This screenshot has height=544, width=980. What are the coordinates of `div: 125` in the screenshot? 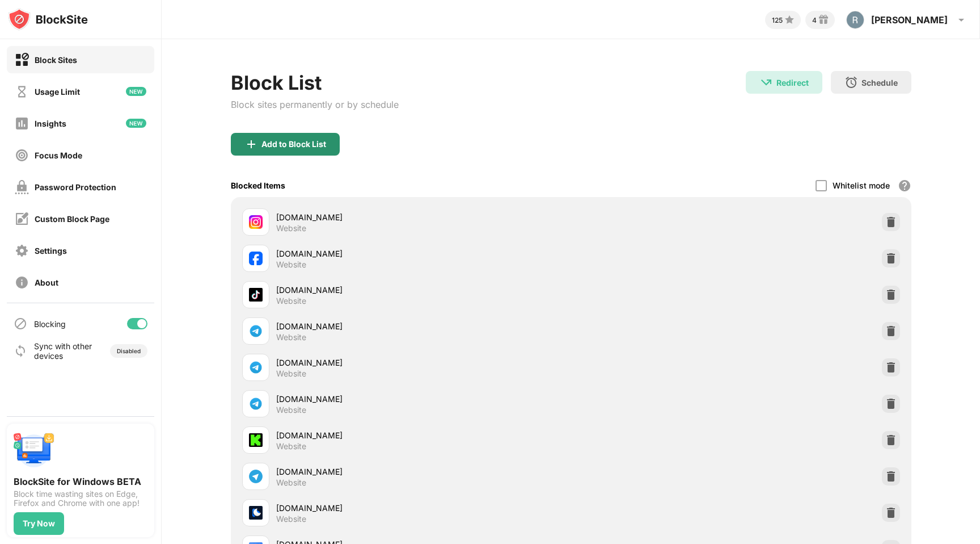 It's located at (777, 20).